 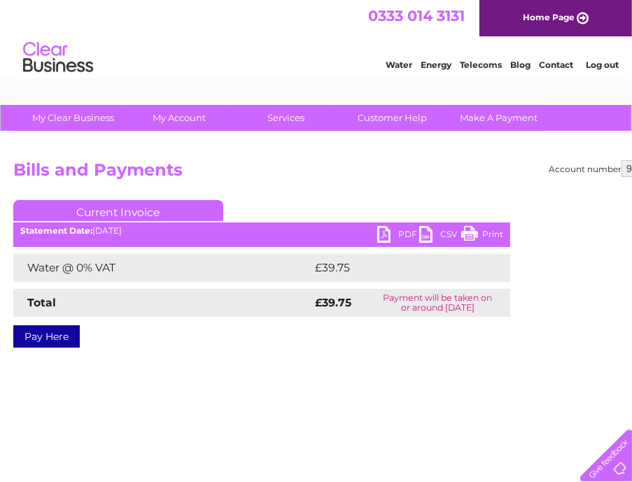 I want to click on b: Statement Date:, so click(x=56, y=230).